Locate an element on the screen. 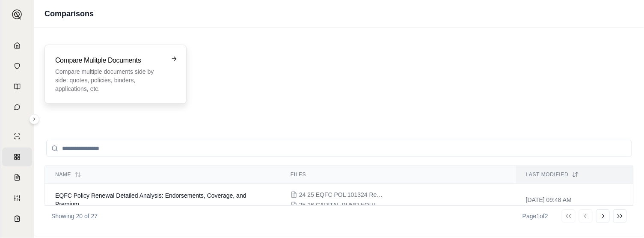 Image resolution: width=644 pixels, height=238 pixels. span: 25 26 CAPITAL PUMP EQUIPMENT LLC 8035128242.pdf is located at coordinates (342, 205).